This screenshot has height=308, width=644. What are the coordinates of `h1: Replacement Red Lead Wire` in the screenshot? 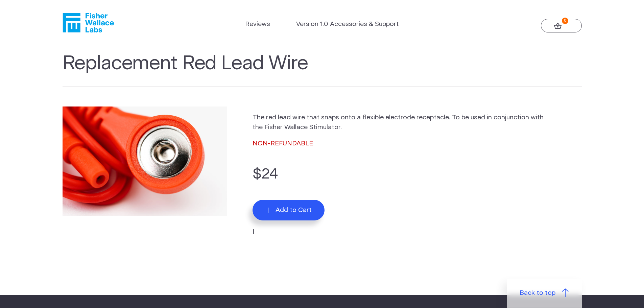 It's located at (322, 70).